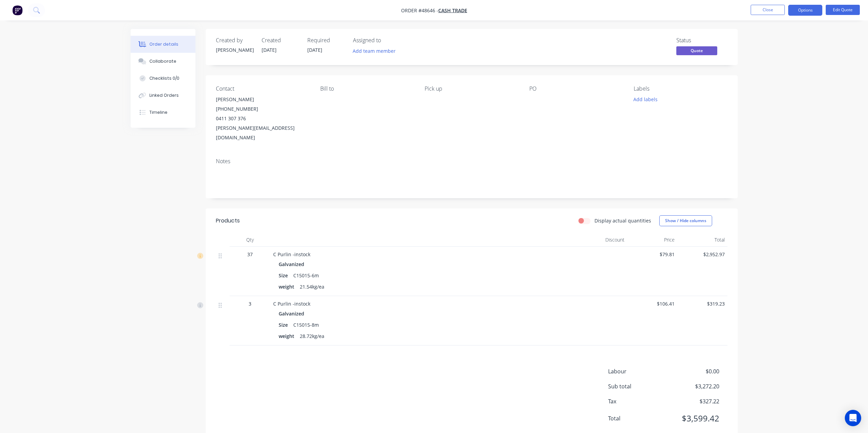  What do you see at coordinates (453, 10) in the screenshot?
I see `a: Cash Trade` at bounding box center [453, 10].